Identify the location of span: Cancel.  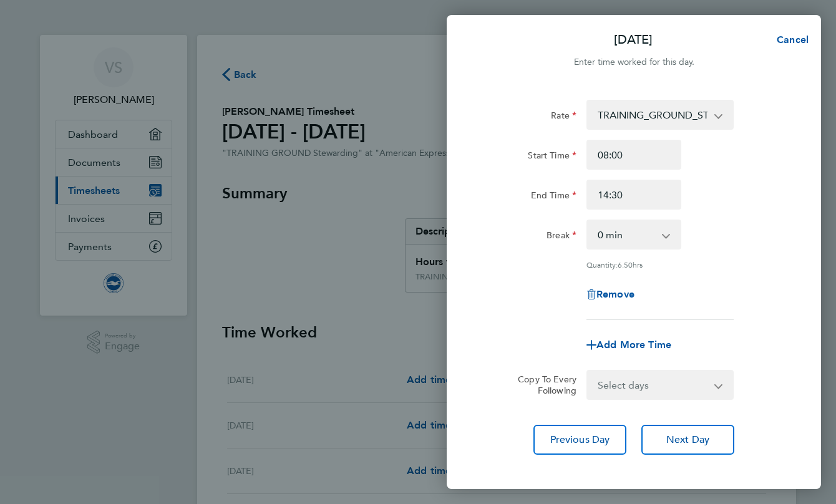
(790, 39).